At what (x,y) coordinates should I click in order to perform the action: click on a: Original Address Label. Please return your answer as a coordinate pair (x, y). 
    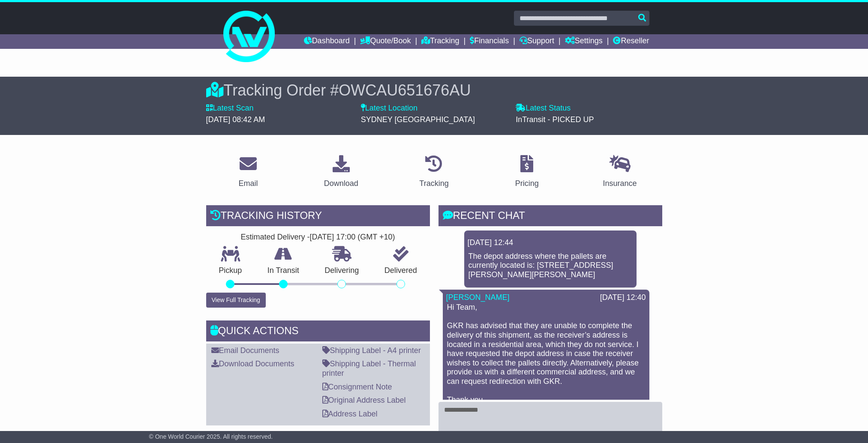
    Looking at the image, I should click on (364, 400).